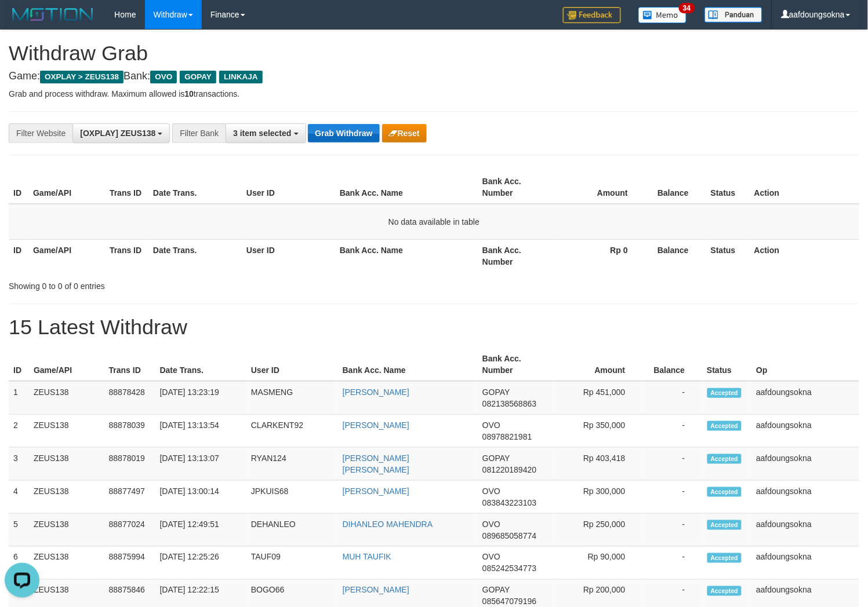  What do you see at coordinates (292, 562) in the screenshot?
I see `td: TAUF09` at bounding box center [292, 562].